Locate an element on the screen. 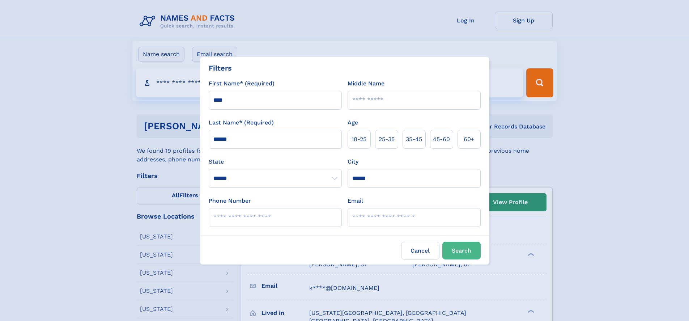  label: Email is located at coordinates (355, 201).